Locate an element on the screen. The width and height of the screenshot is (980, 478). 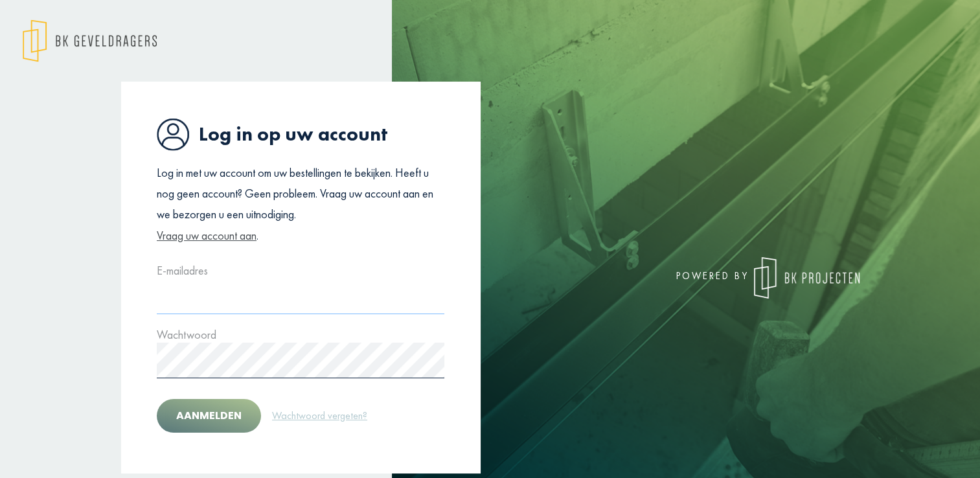
label: Wachtwoord is located at coordinates (186, 335).